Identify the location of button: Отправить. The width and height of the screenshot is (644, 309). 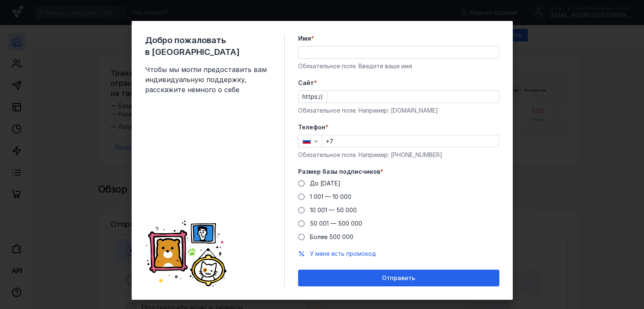
(399, 278).